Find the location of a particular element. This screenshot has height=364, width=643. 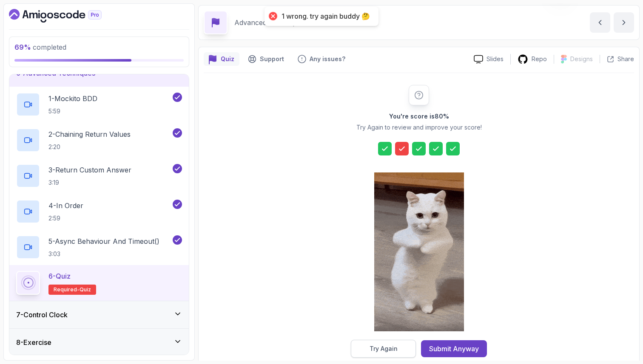

button: next content is located at coordinates (624, 23).